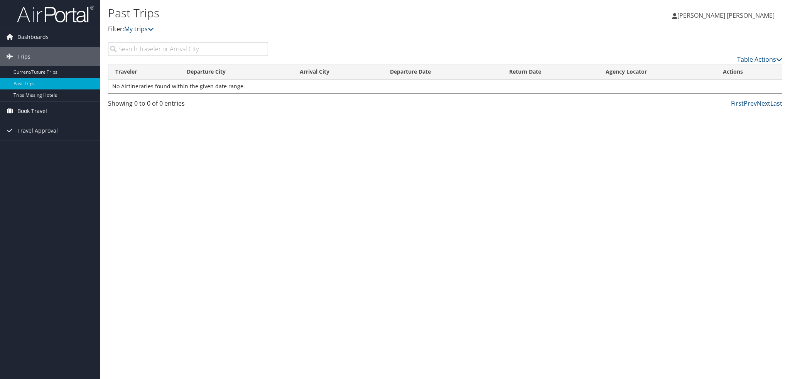 The height and width of the screenshot is (379, 790). I want to click on input: Search Traveler or Arrival City, so click(188, 49).